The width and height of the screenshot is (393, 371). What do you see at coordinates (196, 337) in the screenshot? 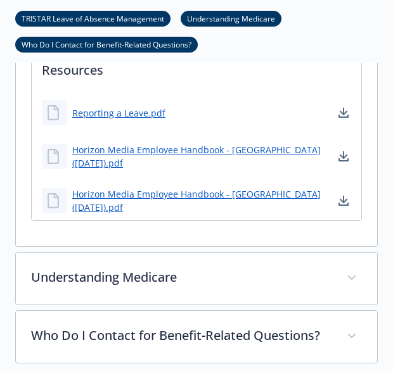
I see `div: Who Do I Contact for Benefit-Related Questions?` at bounding box center [196, 337].